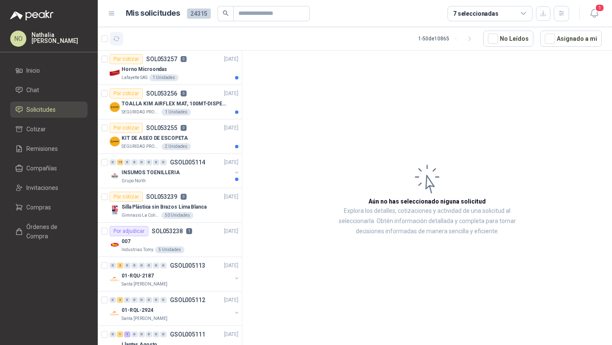 The height and width of the screenshot is (345, 612). Describe the element at coordinates (164, 207) in the screenshot. I see `p: Silla Plástica sin Brazos Lima Blanca` at that location.